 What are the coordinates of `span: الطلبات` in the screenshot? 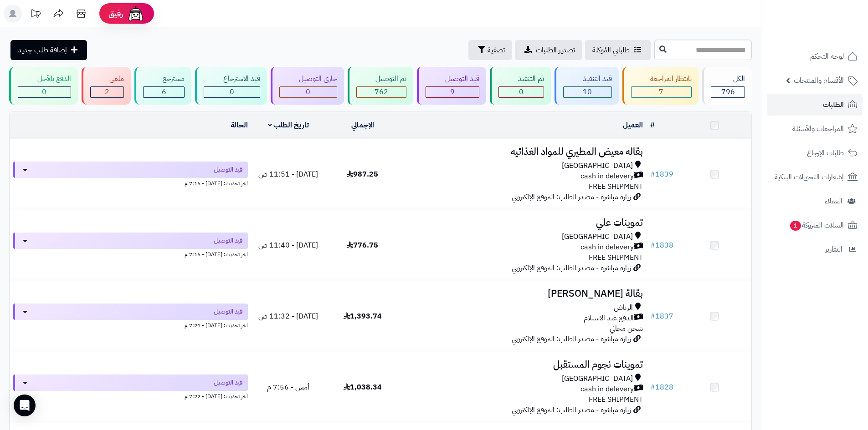 It's located at (833, 105).